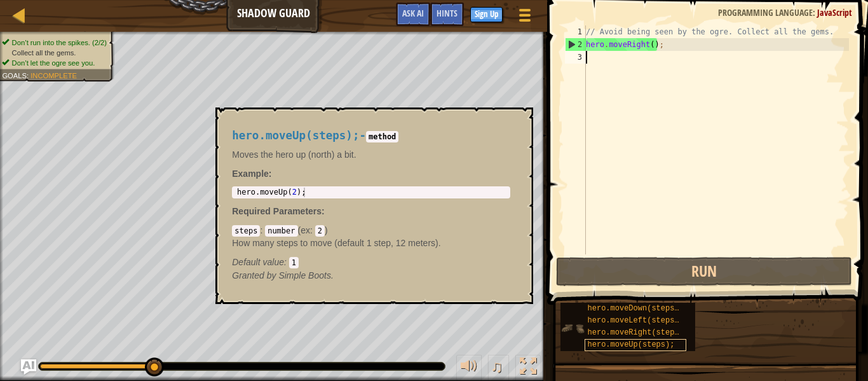  What do you see at coordinates (294, 262) in the screenshot?
I see `code: 1` at bounding box center [294, 262].